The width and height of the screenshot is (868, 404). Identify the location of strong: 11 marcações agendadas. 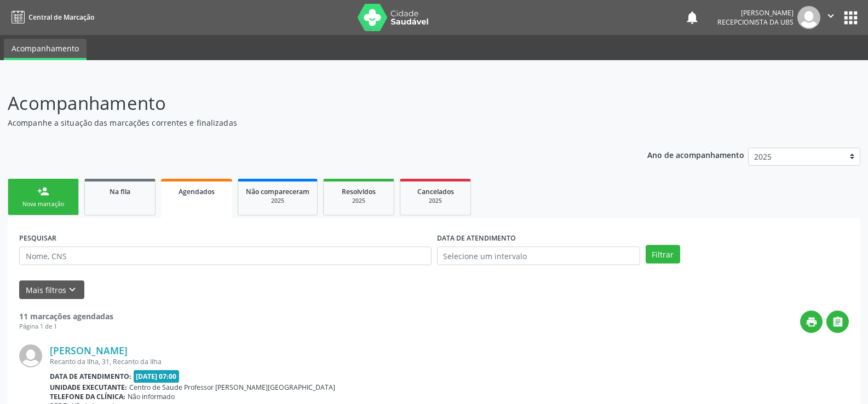
(66, 316).